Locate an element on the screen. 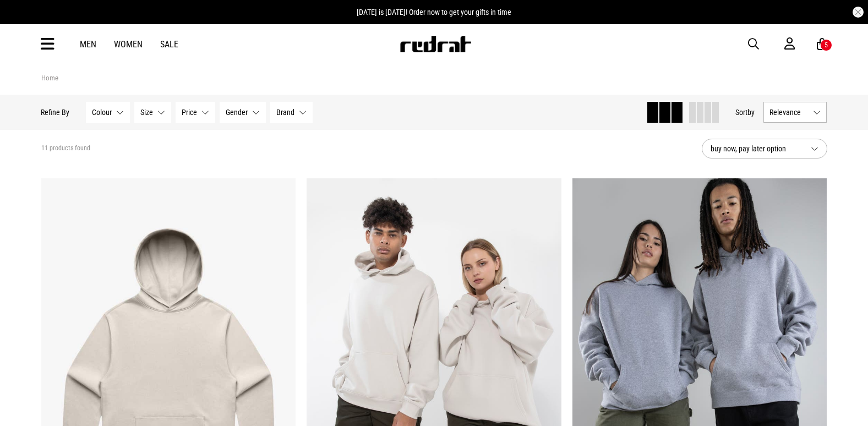 The height and width of the screenshot is (426, 868). span: Gender is located at coordinates (237, 113).